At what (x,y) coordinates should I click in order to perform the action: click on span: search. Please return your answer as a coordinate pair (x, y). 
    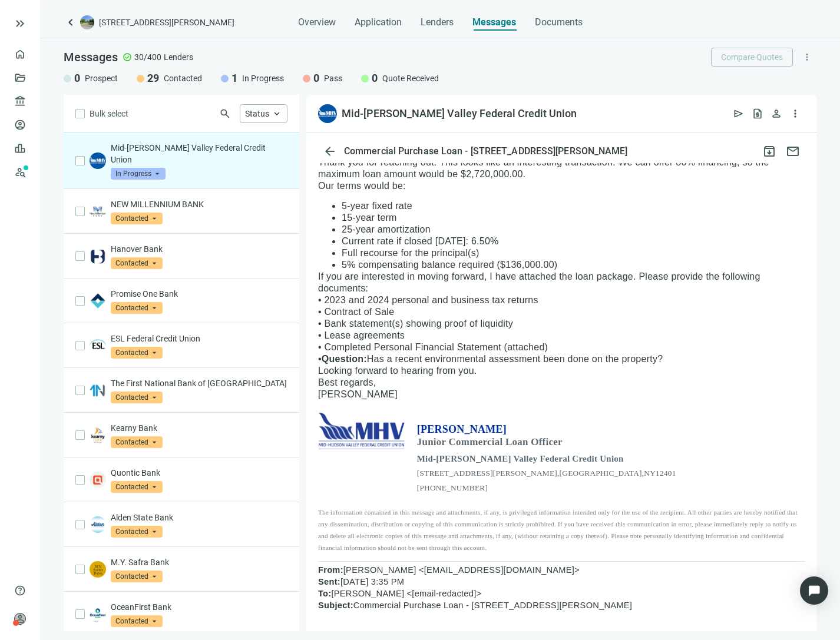
    Looking at the image, I should click on (225, 114).